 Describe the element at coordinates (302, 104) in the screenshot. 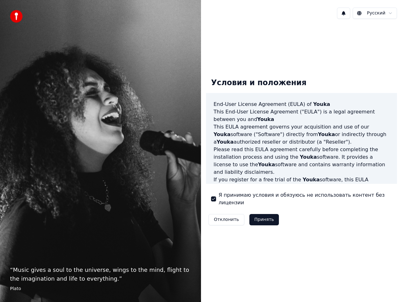

I see `h3: End-User License Agreement (EULA) of` at that location.